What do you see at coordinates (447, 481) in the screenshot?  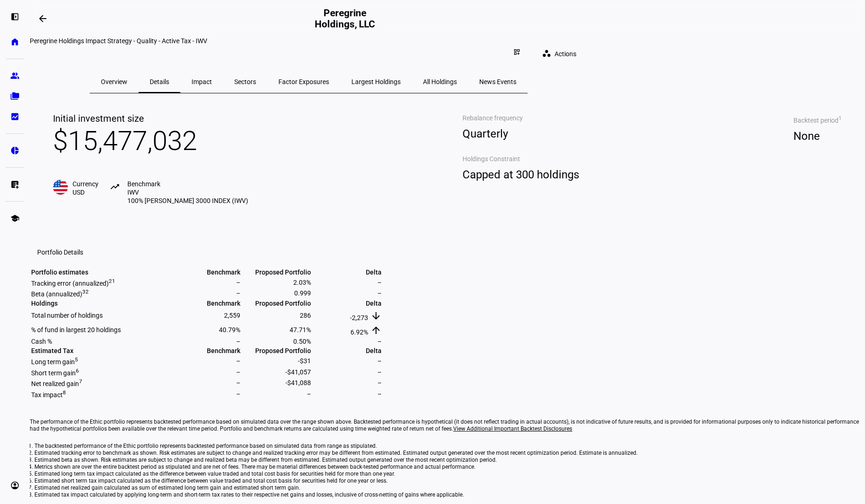 I see `li: Estimated short term tax impact calculated as the difference between value traded and total cost ...` at bounding box center [447, 481].